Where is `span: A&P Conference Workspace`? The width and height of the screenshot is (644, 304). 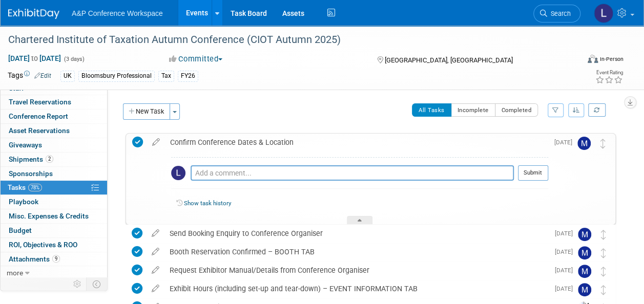
span: A&P Conference Workspace is located at coordinates (117, 13).